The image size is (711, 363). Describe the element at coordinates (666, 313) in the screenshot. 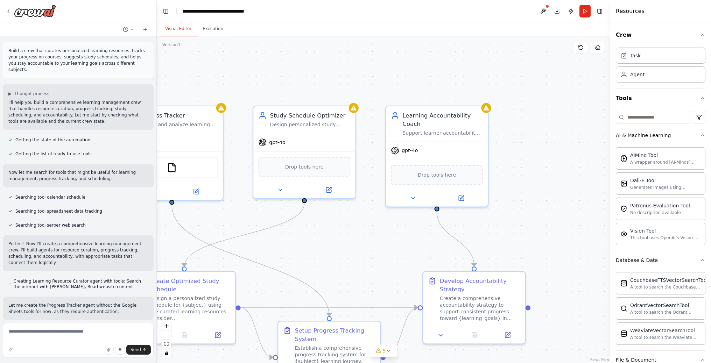

I see `div: A tool to search the Qdrant database for relevant information on internal documents.` at that location.